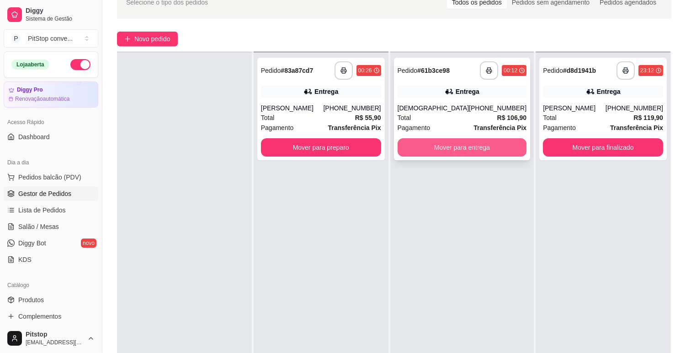 Image resolution: width=686 pixels, height=353 pixels. Describe the element at coordinates (147, 39) in the screenshot. I see `button: Novo pedido` at that location.